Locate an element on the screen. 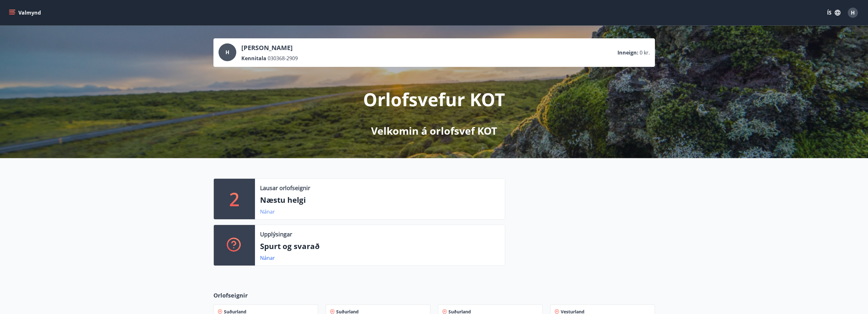 This screenshot has width=868, height=314. p: Orlofsvefur KOT is located at coordinates (434, 99).